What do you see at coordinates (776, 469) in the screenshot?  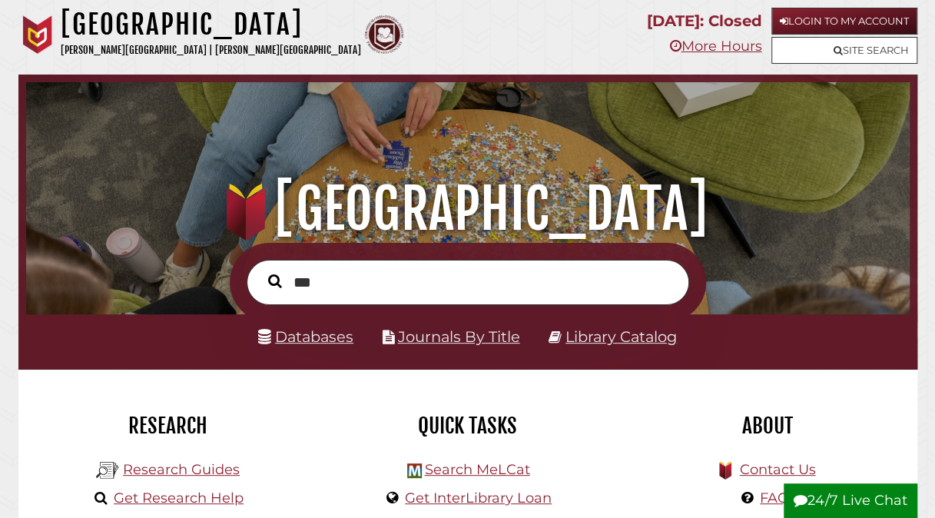 I see `a: Contact Us` at bounding box center [776, 469].